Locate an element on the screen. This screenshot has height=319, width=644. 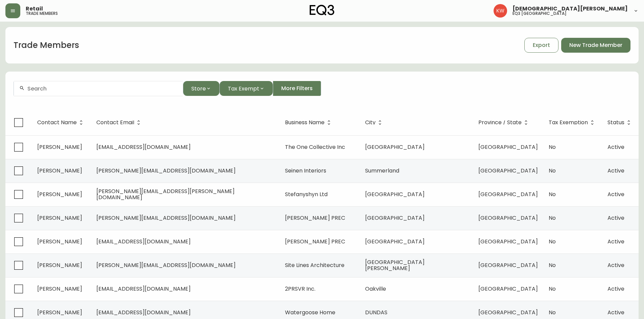
span: New Trade Member is located at coordinates (595, 45).